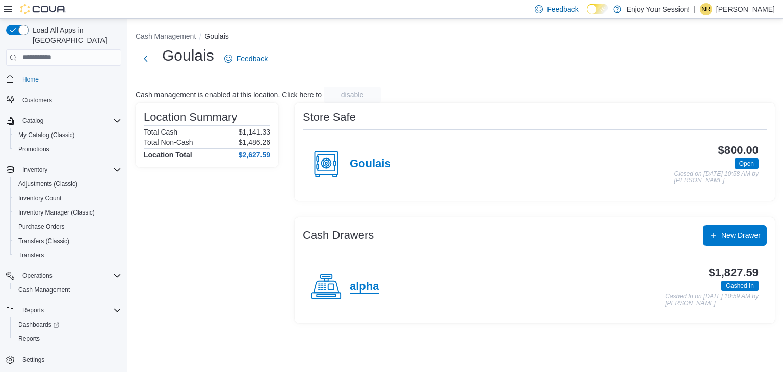  Describe the element at coordinates (587, 14) in the screenshot. I see `span: Dark Mode` at that location.